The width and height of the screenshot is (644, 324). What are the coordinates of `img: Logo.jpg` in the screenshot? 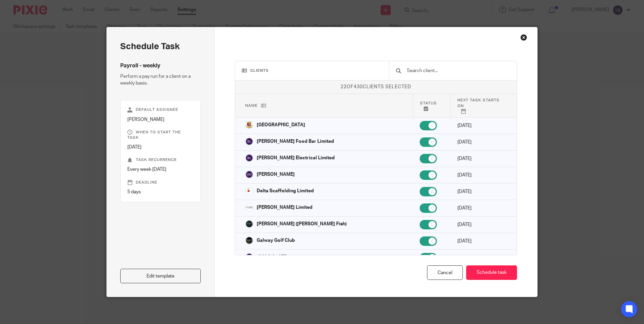 It's located at (249, 224).